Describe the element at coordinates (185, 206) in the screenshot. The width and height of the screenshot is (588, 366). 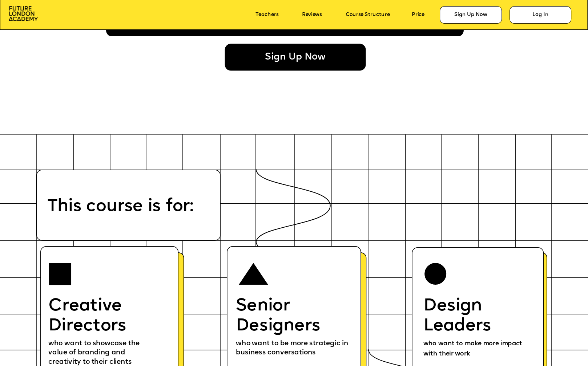
I see `p: This course is for:` at that location.